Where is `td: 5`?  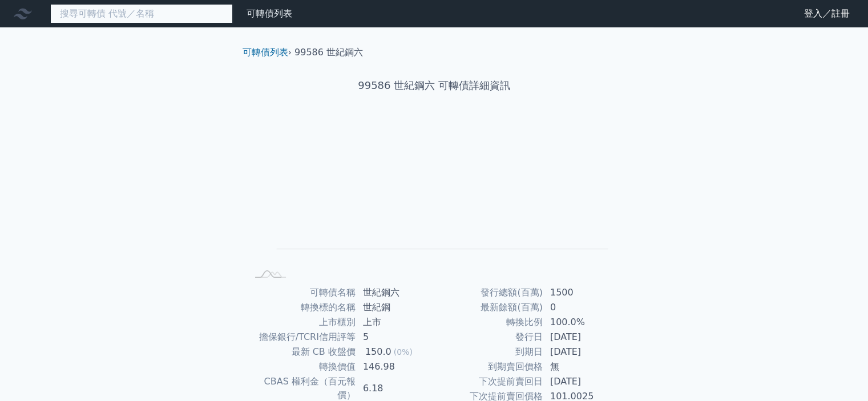
td: 5 is located at coordinates (395, 337).